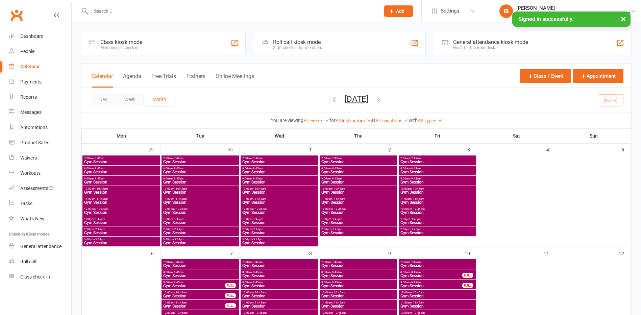 The height and width of the screenshot is (315, 641). Describe the element at coordinates (506, 11) in the screenshot. I see `div: IB` at that location.